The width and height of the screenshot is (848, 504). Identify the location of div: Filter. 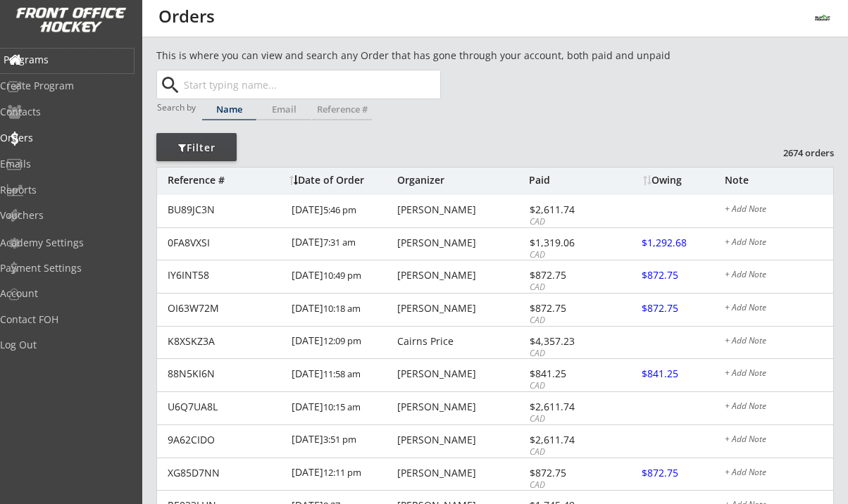
(197, 148).